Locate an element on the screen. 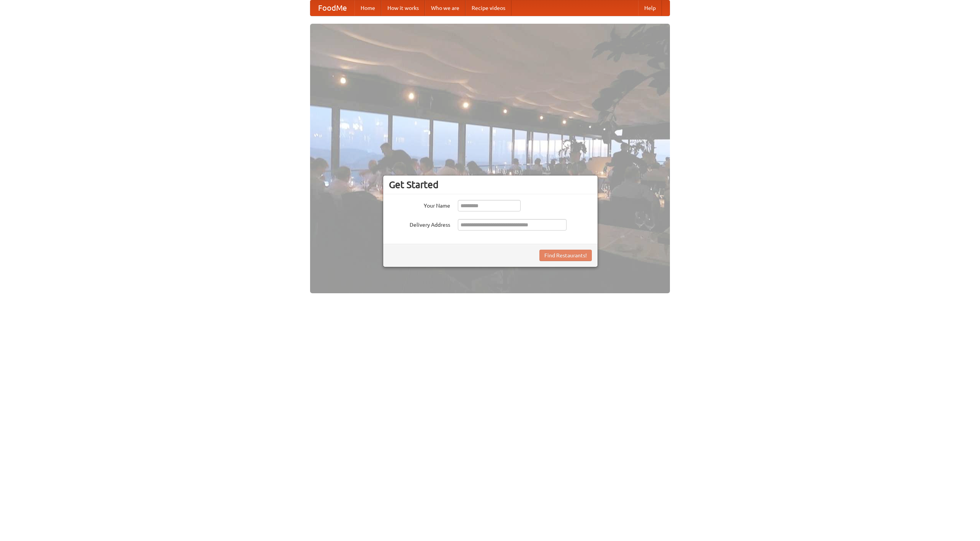 This screenshot has height=541, width=980. label: Your Name is located at coordinates (419, 205).